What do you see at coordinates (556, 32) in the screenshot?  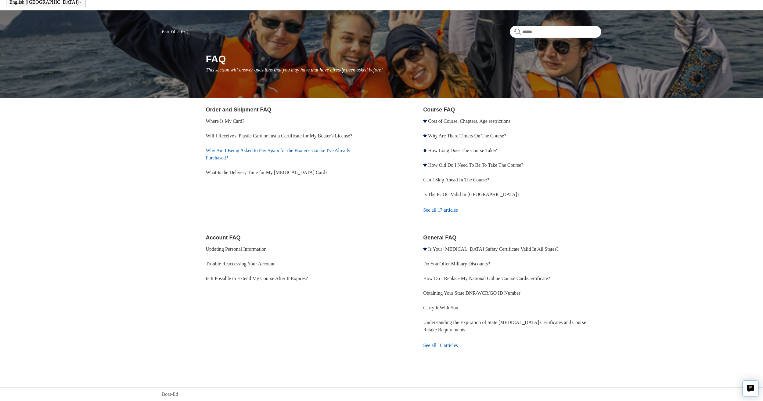 I see `input: Search` at bounding box center [556, 32].